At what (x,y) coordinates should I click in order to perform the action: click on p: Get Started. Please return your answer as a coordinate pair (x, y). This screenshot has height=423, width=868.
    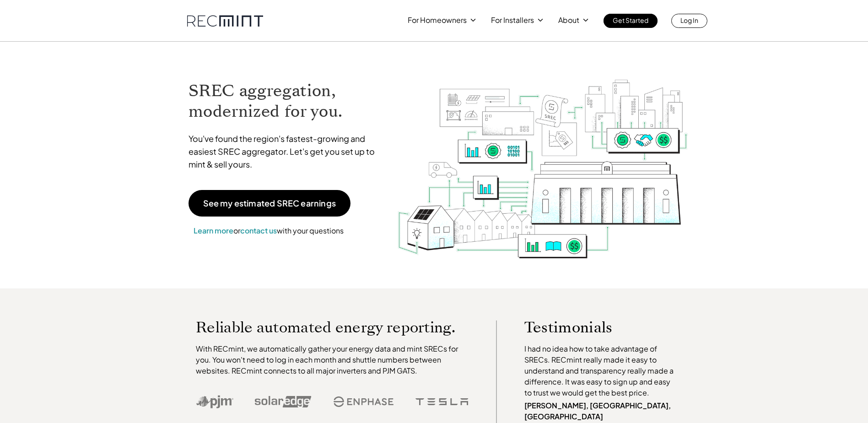
    Looking at the image, I should click on (630, 20).